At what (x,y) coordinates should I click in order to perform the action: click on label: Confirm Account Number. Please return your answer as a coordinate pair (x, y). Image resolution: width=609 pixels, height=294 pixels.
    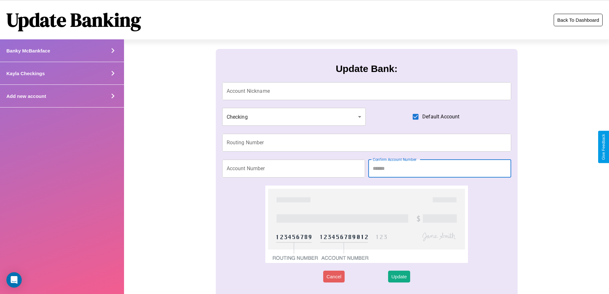
    Looking at the image, I should click on (395, 159).